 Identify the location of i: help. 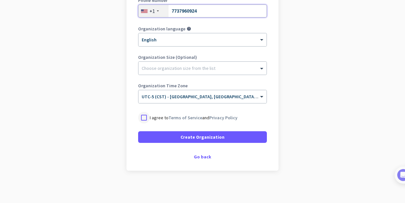
(189, 29).